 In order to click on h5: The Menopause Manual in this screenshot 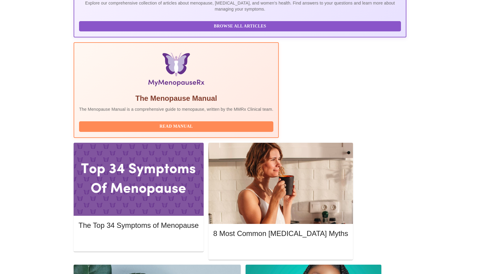, I will do `click(176, 98)`.